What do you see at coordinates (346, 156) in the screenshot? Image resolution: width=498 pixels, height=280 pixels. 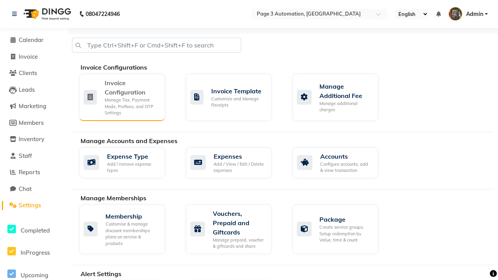 I see `div: Accounts` at bounding box center [346, 156].